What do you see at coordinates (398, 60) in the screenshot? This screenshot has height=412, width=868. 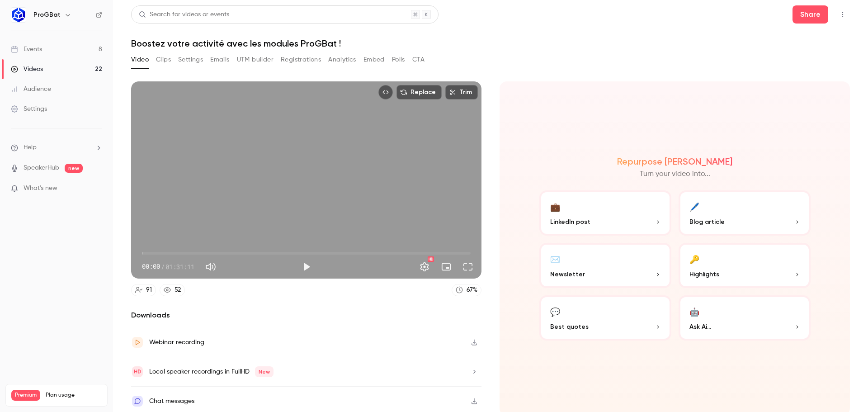 I see `button: Polls` at bounding box center [398, 60].